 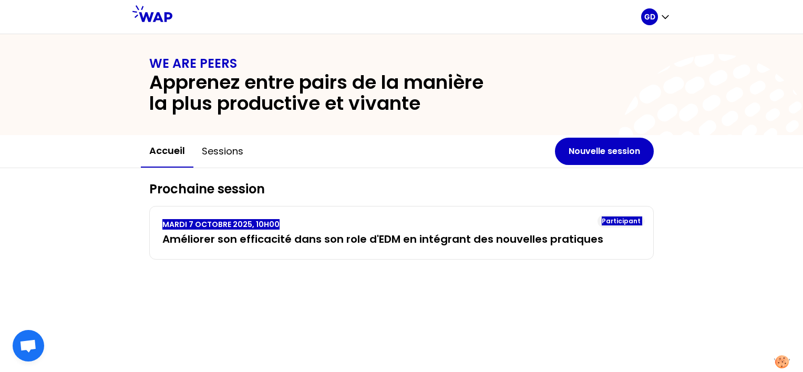 What do you see at coordinates (28, 346) in the screenshot?
I see `div: Ouvrir le chat` at bounding box center [28, 346].